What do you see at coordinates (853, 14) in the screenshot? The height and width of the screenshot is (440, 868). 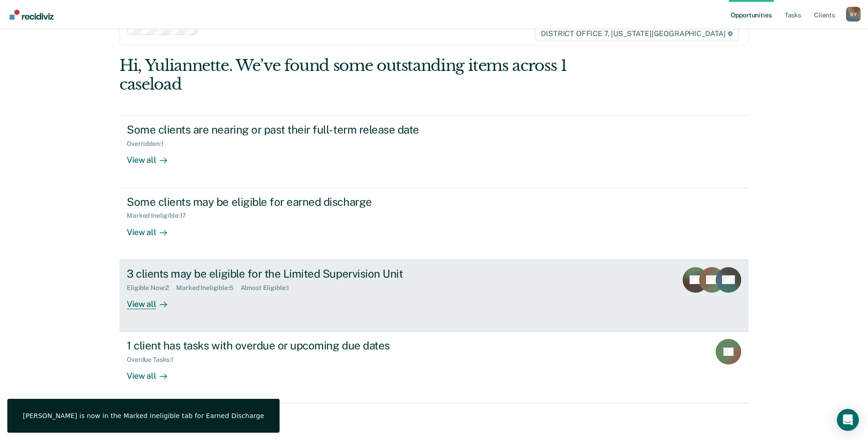 I see `button: Profile dropdown button` at bounding box center [853, 14].